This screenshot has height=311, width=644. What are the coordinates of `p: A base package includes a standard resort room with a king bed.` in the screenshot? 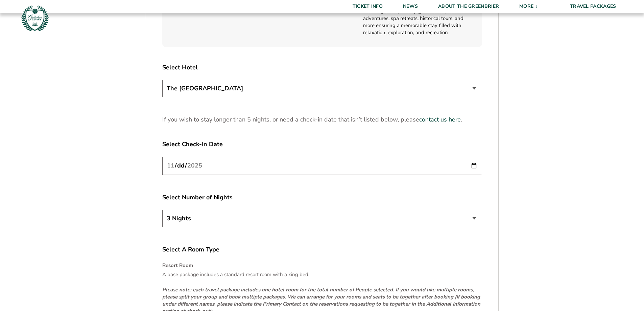 It's located at (322, 275).